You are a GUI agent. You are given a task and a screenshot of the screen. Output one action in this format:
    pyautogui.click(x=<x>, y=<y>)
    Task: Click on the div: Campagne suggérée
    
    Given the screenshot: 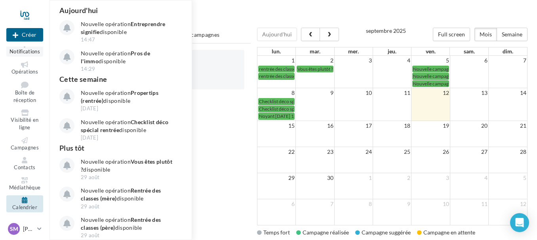 What is the action you would take?
    pyautogui.click(x=383, y=233)
    